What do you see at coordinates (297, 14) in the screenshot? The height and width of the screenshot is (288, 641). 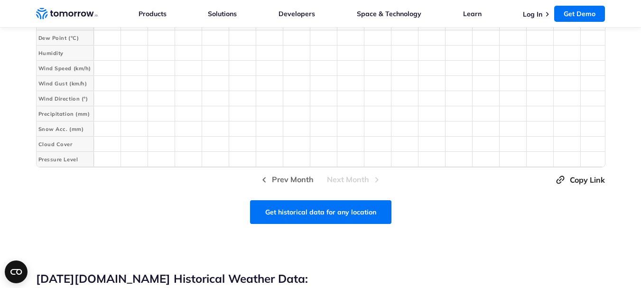 I see `a: Developers` at bounding box center [297, 14].